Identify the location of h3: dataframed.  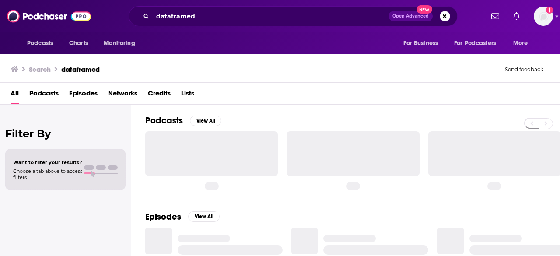
(80, 69).